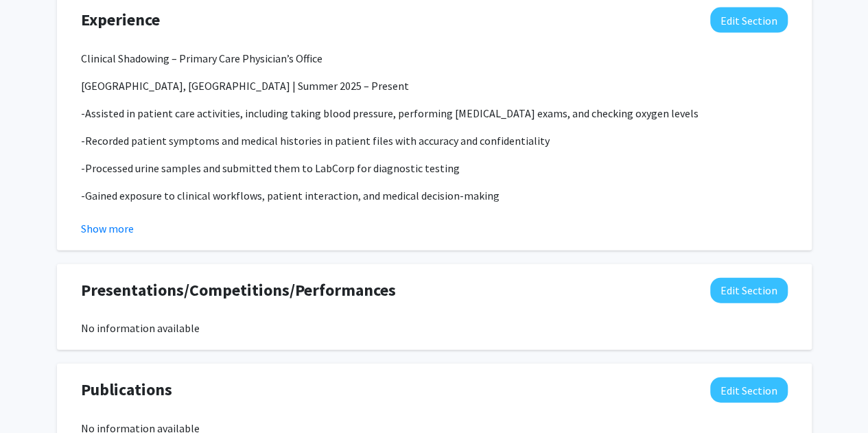  What do you see at coordinates (434, 141) in the screenshot?
I see `p: -Recorded patient symptoms and medical histories in patient files with accuracy and confidentiality` at bounding box center [434, 141].